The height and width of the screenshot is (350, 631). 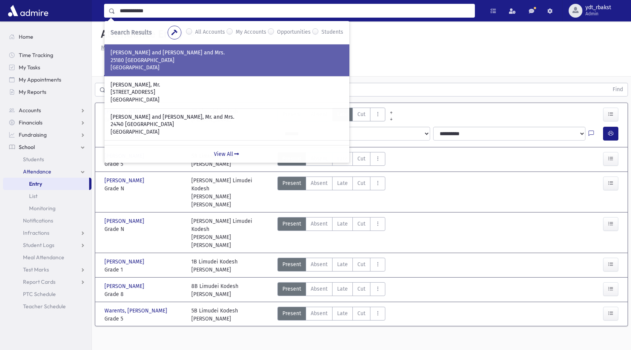 What do you see at coordinates (47, 196) in the screenshot?
I see `a: List` at bounding box center [47, 196].